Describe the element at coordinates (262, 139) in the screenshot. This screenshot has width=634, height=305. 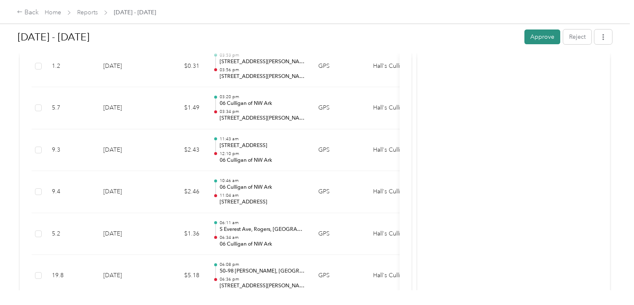
I see `p: 11:43 am` at that location.